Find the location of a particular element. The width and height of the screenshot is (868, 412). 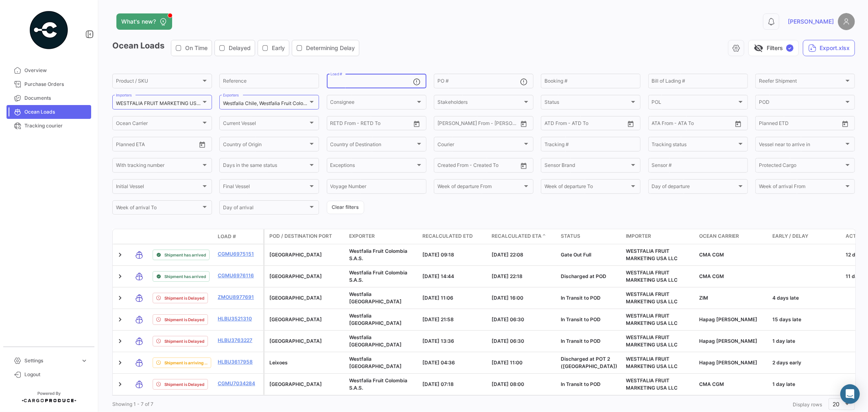

span: Tracking courier is located at coordinates (56, 126).